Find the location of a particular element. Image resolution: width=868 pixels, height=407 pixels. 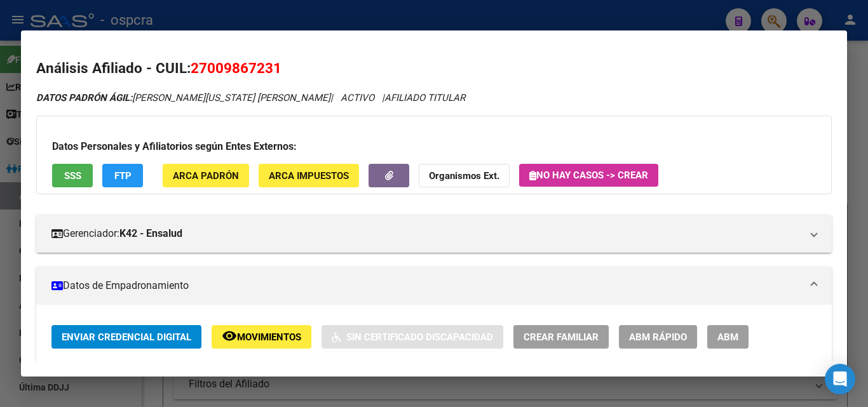

div: Open Intercom Messenger is located at coordinates (840, 379).